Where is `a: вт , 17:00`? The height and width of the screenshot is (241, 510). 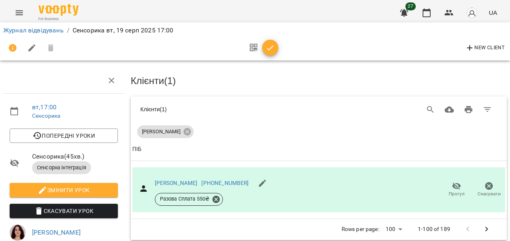 a: вт , 17:00 is located at coordinates (44, 107).